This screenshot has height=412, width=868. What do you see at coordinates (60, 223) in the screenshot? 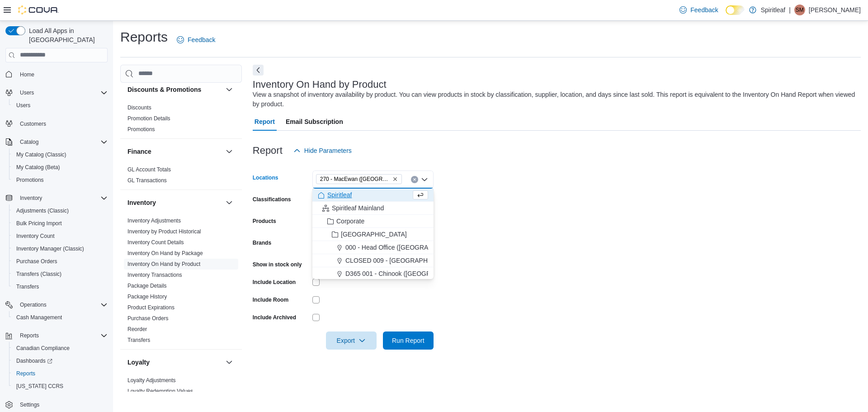
I see `button: Bulk Pricing Import` at bounding box center [60, 223].